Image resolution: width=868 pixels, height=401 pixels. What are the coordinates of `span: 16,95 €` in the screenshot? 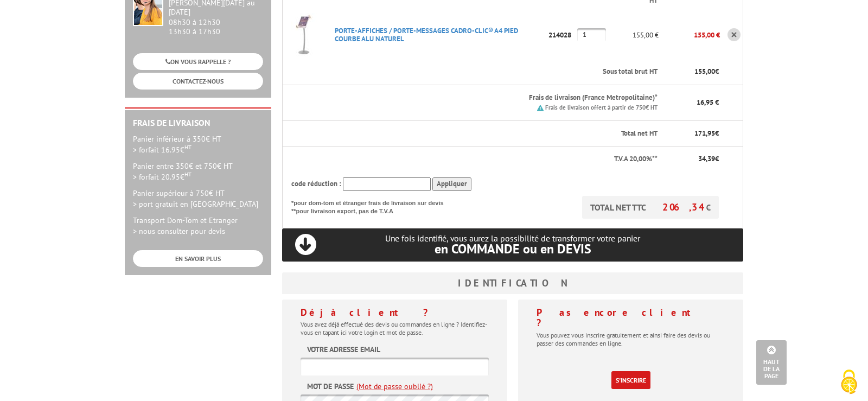 It's located at (707, 102).